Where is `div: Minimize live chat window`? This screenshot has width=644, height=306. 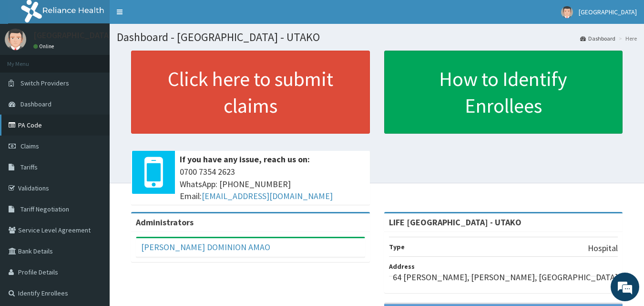 div: Minimize live chat window is located at coordinates (168, 16).